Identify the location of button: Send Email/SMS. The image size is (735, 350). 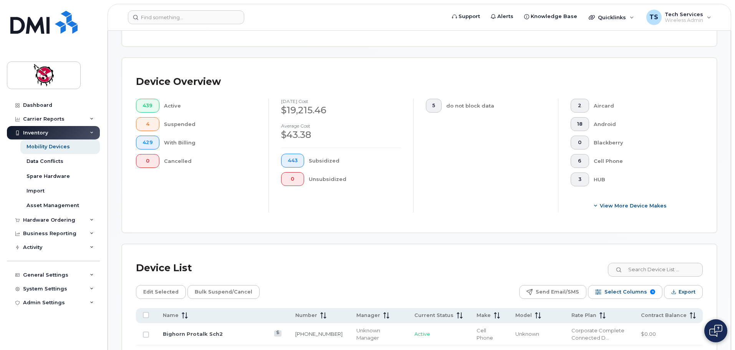
(552, 292).